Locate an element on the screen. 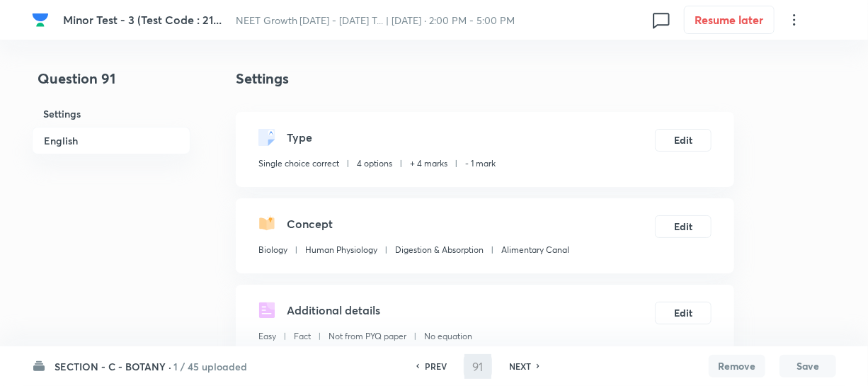  p: Not from PYQ paper is located at coordinates (368, 337).